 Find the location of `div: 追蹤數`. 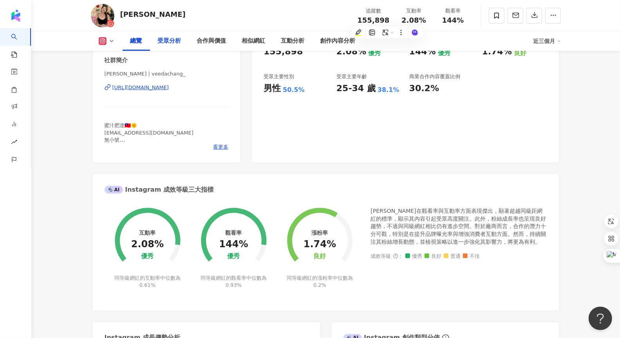

div: 追蹤數 is located at coordinates (373, 11).